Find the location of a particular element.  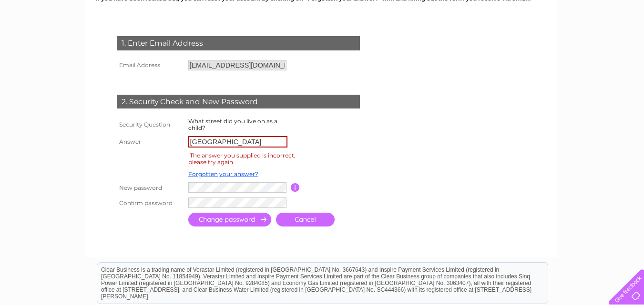

input: Submit is located at coordinates (230, 220).